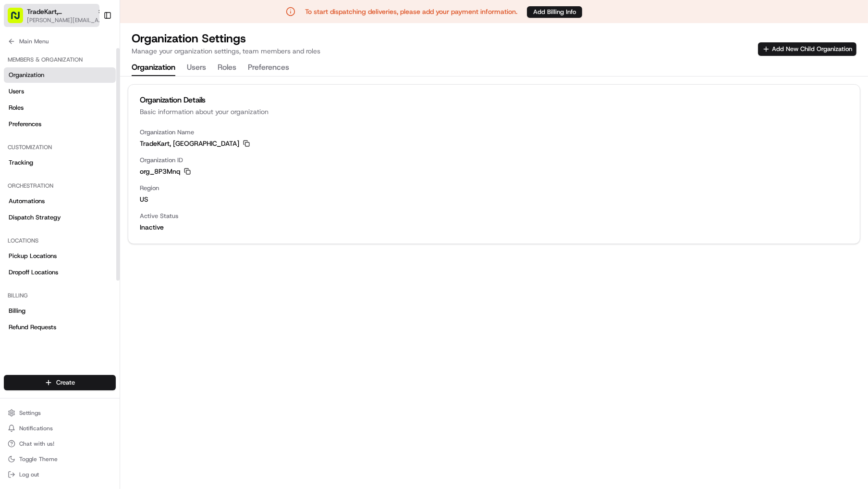 This screenshot has width=868, height=489. Describe the element at coordinates (60, 60) in the screenshot. I see `div: Members & Organization` at that location.